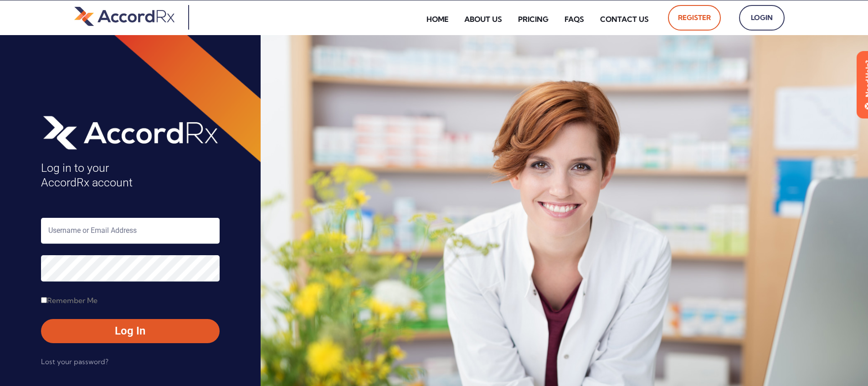  Describe the element at coordinates (624, 19) in the screenshot. I see `a: Contact Us` at that location.